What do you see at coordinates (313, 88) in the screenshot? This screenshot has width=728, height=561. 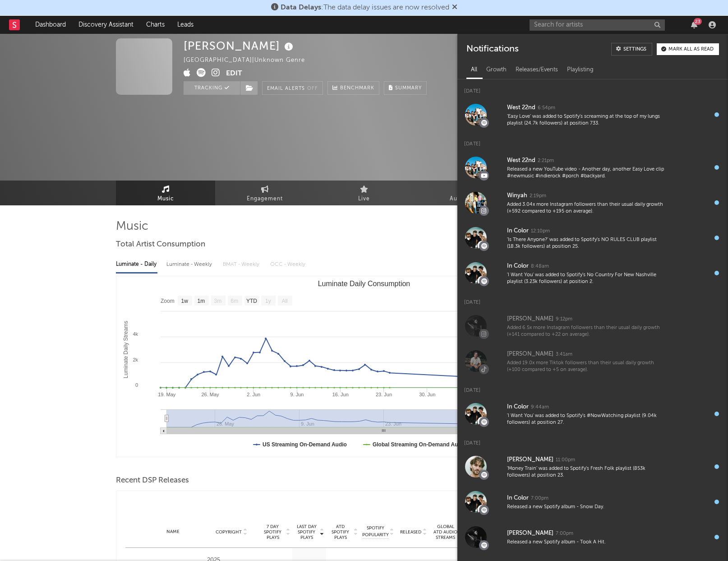 I see `em: Off` at bounding box center [313, 88].